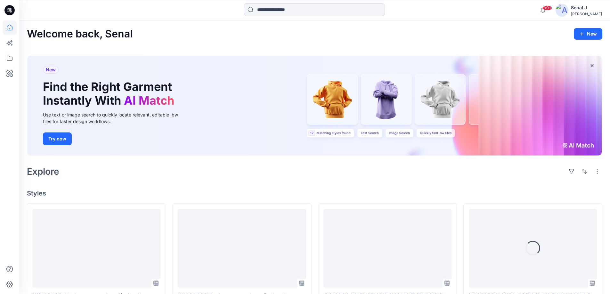  Describe the element at coordinates (110, 94) in the screenshot. I see `h1: Find the Right Garment Instantly With` at that location.